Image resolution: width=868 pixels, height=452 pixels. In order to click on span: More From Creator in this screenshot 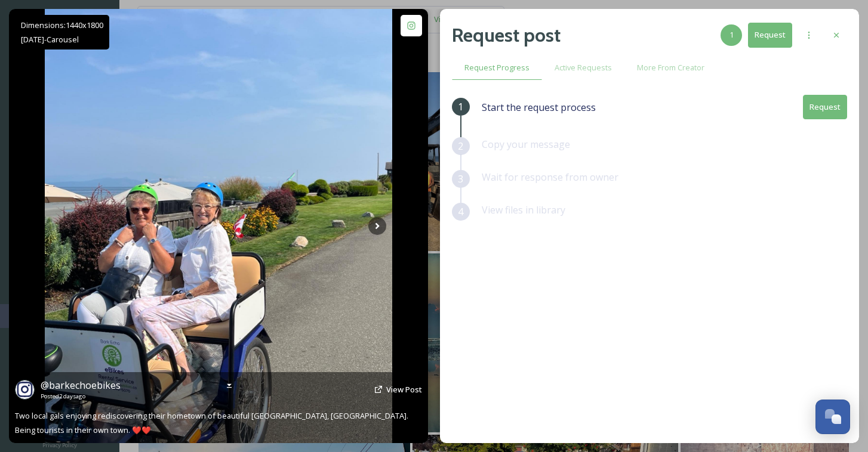, I will do `click(671, 68)`.